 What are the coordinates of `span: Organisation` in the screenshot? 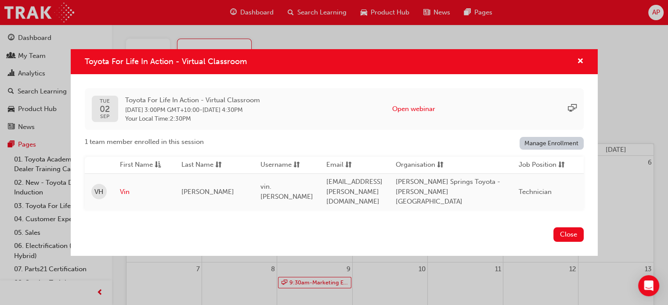 It's located at (415, 165).